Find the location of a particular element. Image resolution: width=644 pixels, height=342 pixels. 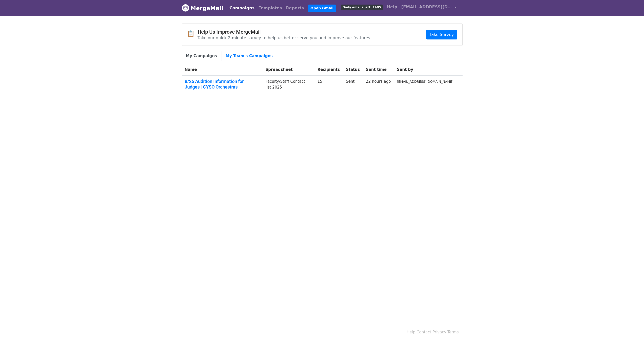

a: Contact is located at coordinates (424, 332).